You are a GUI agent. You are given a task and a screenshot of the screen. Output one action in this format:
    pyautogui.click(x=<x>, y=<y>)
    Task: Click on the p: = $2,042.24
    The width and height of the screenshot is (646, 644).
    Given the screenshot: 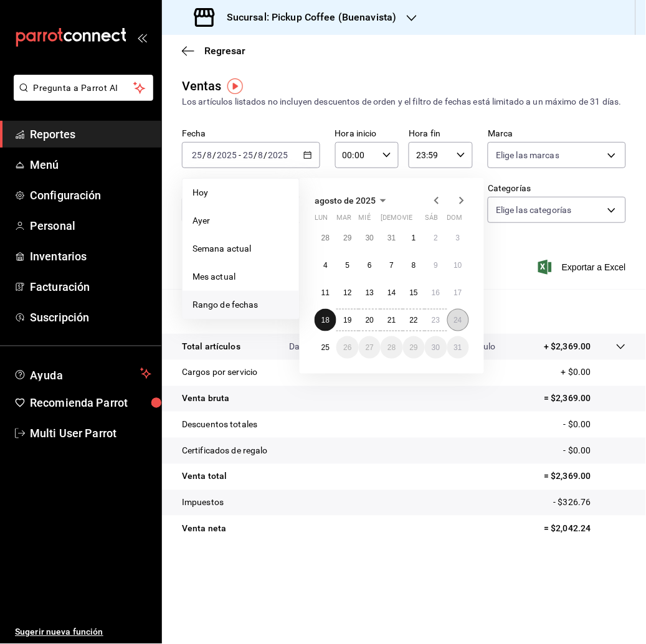 What is the action you would take?
    pyautogui.click(x=585, y=529)
    